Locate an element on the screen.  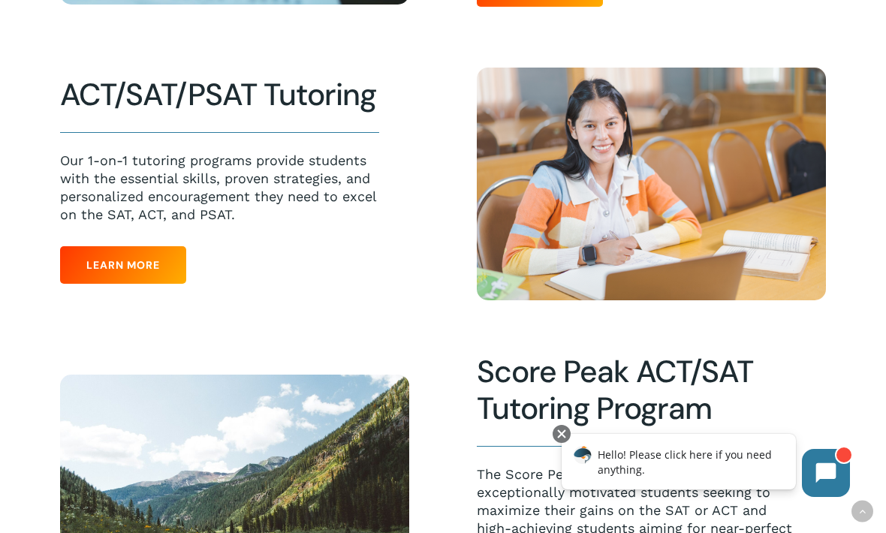
img: Happy Students 6 is located at coordinates (651, 184).